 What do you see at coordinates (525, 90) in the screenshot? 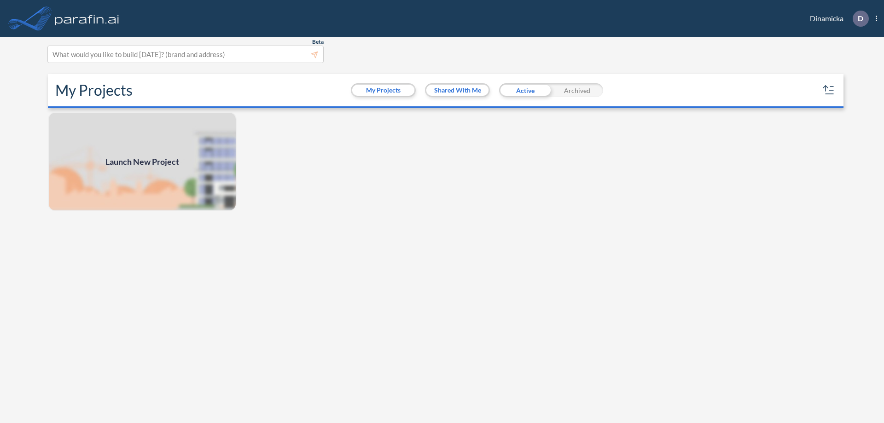
I see `div: Active` at bounding box center [525, 90].